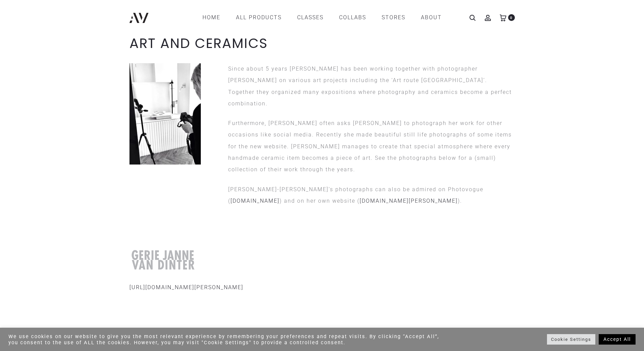  What do you see at coordinates (617, 339) in the screenshot?
I see `a: Accept All` at bounding box center [617, 339].